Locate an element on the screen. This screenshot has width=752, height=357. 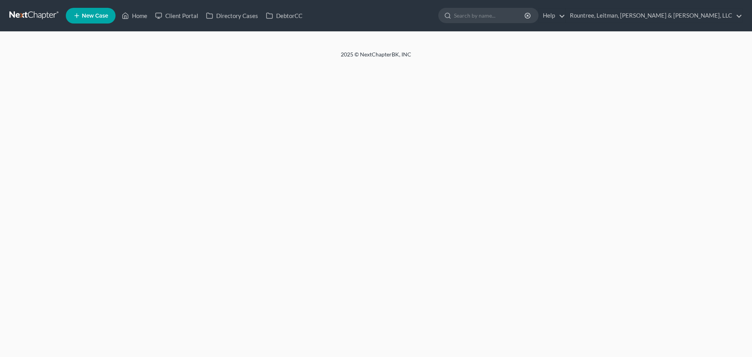
span: New Case is located at coordinates (95, 16).